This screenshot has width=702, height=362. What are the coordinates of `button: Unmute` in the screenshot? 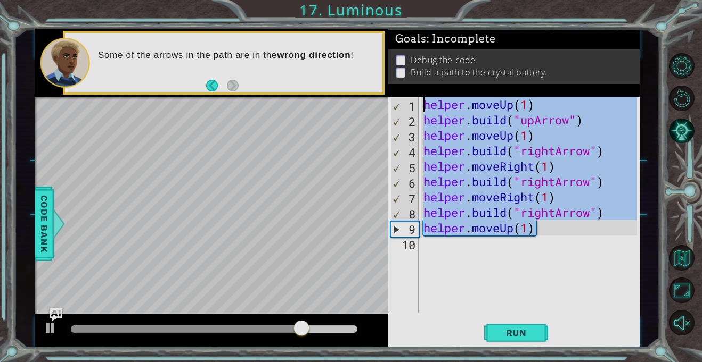 It's located at (681, 323).